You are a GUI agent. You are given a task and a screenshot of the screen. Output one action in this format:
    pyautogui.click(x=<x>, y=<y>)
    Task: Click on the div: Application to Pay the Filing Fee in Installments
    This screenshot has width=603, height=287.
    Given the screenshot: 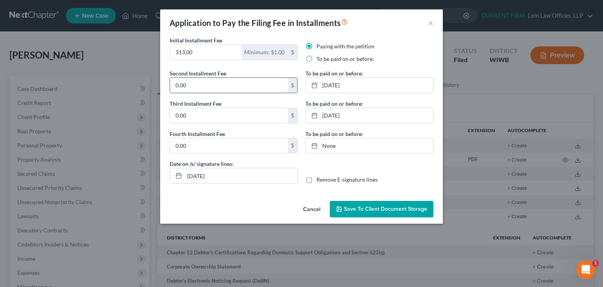 What is the action you would take?
    pyautogui.click(x=258, y=23)
    